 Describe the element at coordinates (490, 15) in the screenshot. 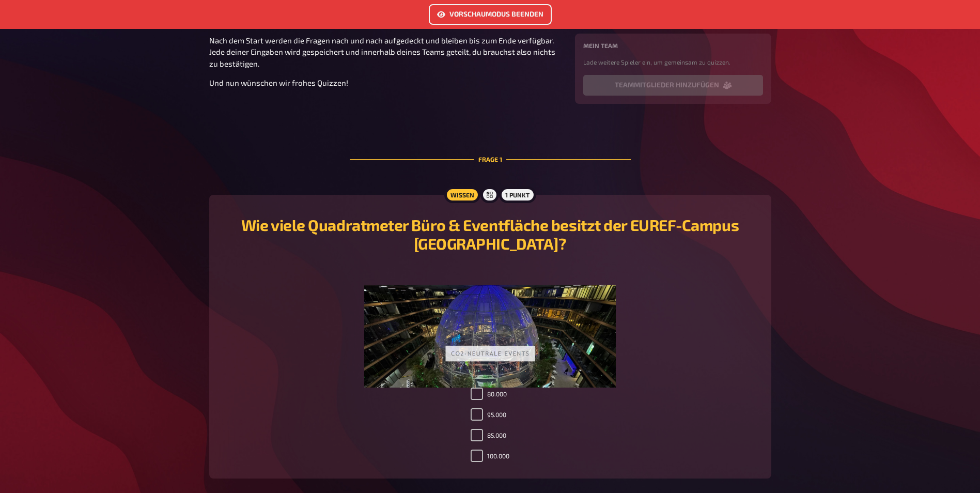

I see `a: Vorschaumodus beenden` at that location.